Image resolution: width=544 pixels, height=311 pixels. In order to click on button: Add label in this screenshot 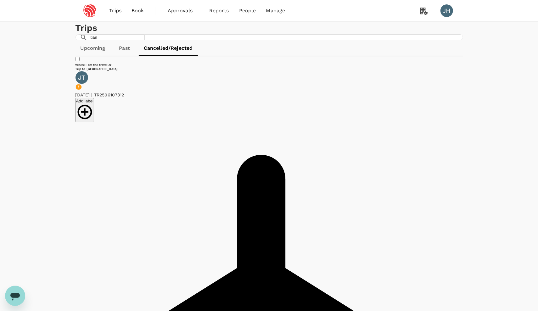, I will do `click(85, 110)`.